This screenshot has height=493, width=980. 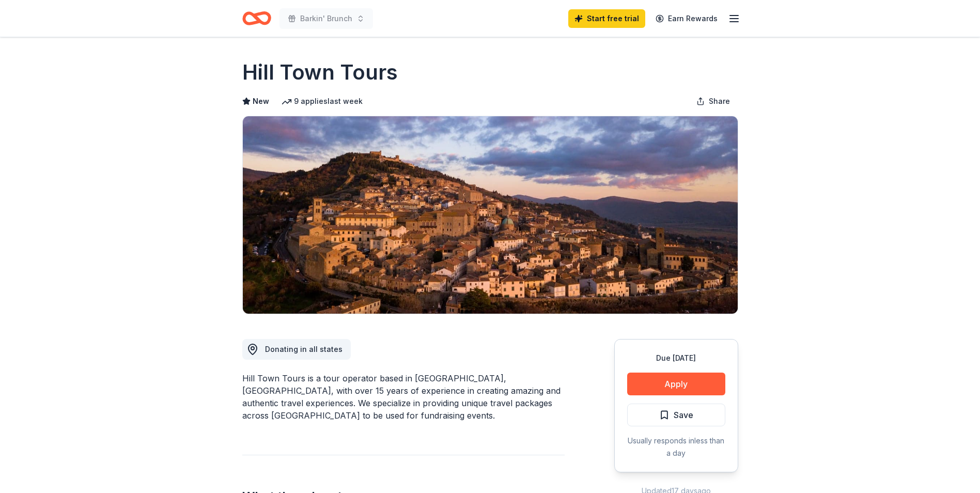 What do you see at coordinates (683, 415) in the screenshot?
I see `span: Save` at bounding box center [683, 415].